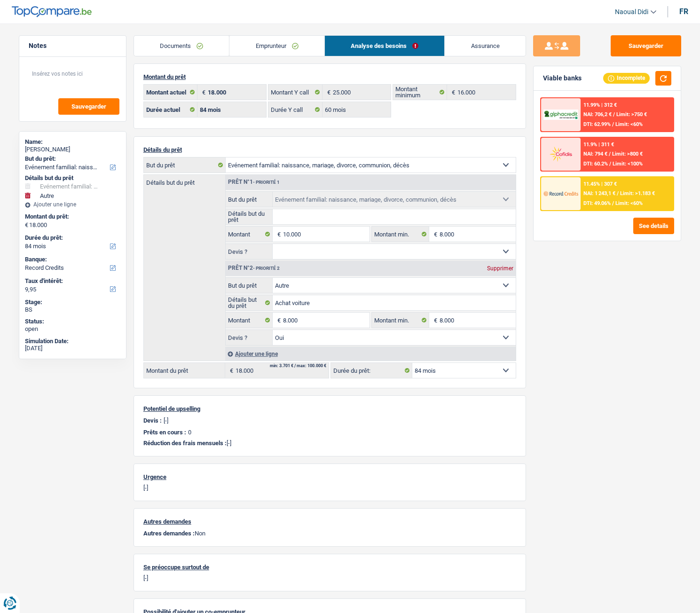 This screenshot has height=613, width=700. What do you see at coordinates (329, 149) in the screenshot?
I see `p: Détails du prêt` at bounding box center [329, 149].